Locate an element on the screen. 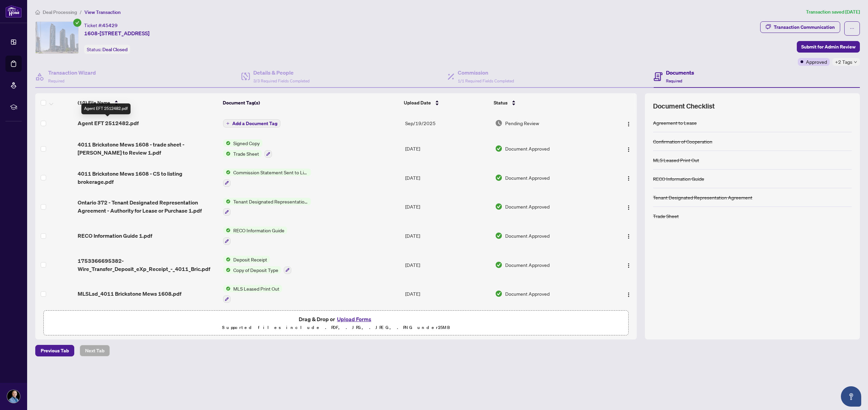 This screenshot has width=868, height=410. span: plus is located at coordinates (228, 123).